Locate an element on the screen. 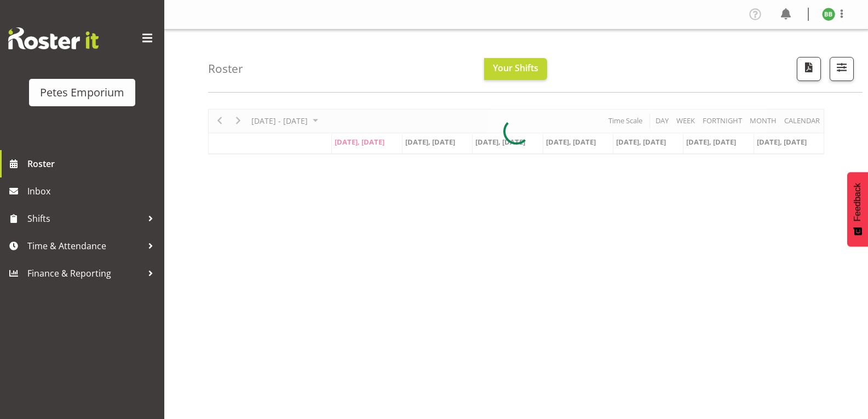 This screenshot has height=419, width=868. span: Shifts is located at coordinates (85, 219).